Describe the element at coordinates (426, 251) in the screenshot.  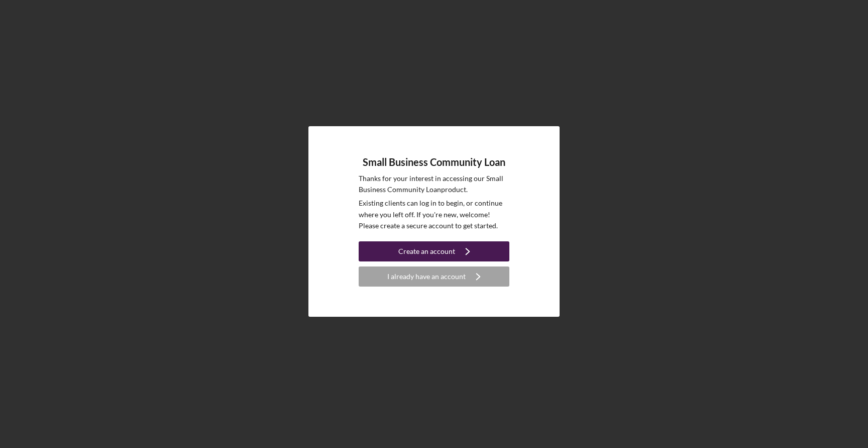
I see `div: Create an account` at that location.